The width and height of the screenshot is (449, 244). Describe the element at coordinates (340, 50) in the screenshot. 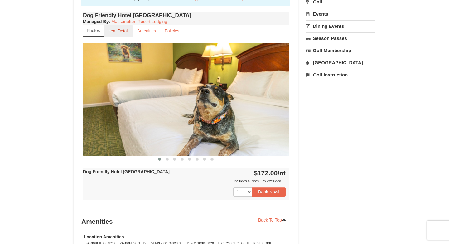

I see `a: Golf Membership` at that location.